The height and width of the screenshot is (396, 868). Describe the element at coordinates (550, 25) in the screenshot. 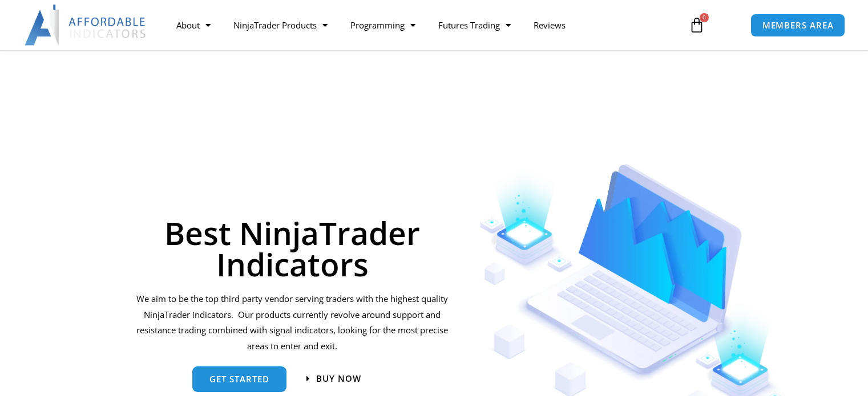

I see `a: Reviews` at that location.